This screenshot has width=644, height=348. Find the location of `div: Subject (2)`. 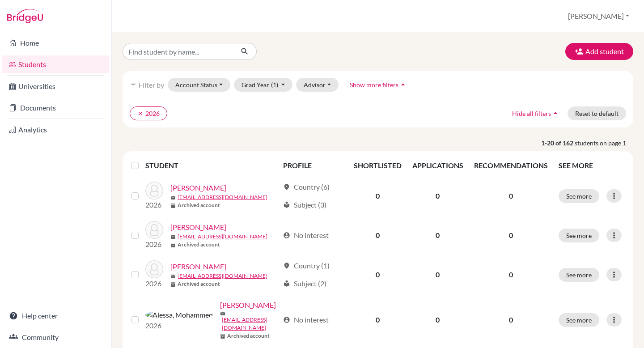

div: Subject (2) is located at coordinates (305, 284).